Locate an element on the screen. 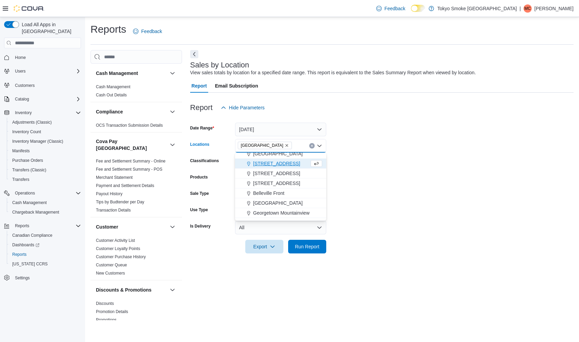  img: Cova is located at coordinates (29, 9).